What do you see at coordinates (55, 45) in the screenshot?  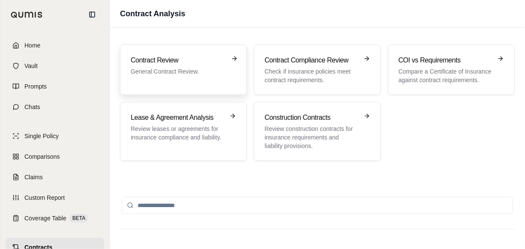 I see `a: Home` at bounding box center [55, 45].